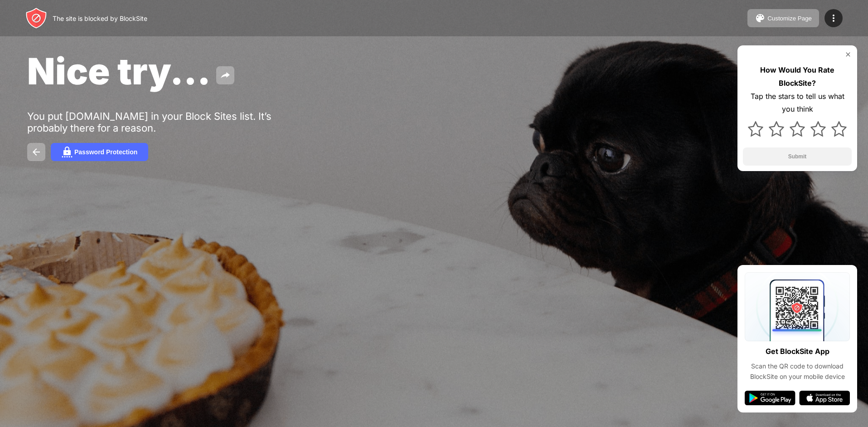 The height and width of the screenshot is (427, 868). What do you see at coordinates (824, 398) in the screenshot?
I see `img: app-store.svg` at bounding box center [824, 398].